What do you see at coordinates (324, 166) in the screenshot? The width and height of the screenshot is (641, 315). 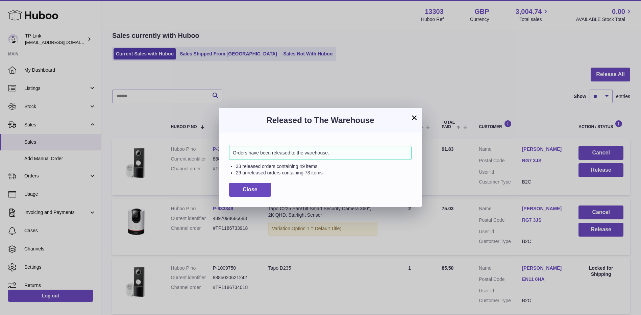 I see `li: 33 released orders containing 49 items` at bounding box center [324, 166].